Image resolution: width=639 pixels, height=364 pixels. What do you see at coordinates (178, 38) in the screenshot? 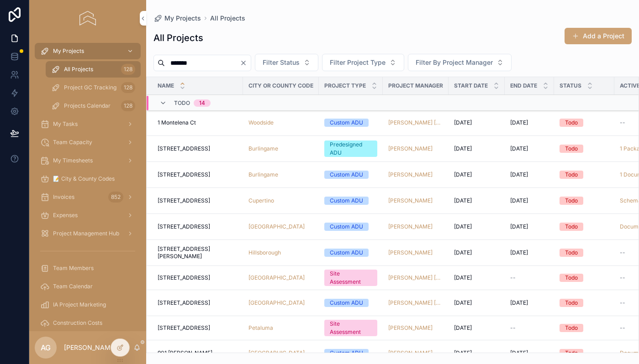
I see `h1: All Projects` at bounding box center [178, 38].